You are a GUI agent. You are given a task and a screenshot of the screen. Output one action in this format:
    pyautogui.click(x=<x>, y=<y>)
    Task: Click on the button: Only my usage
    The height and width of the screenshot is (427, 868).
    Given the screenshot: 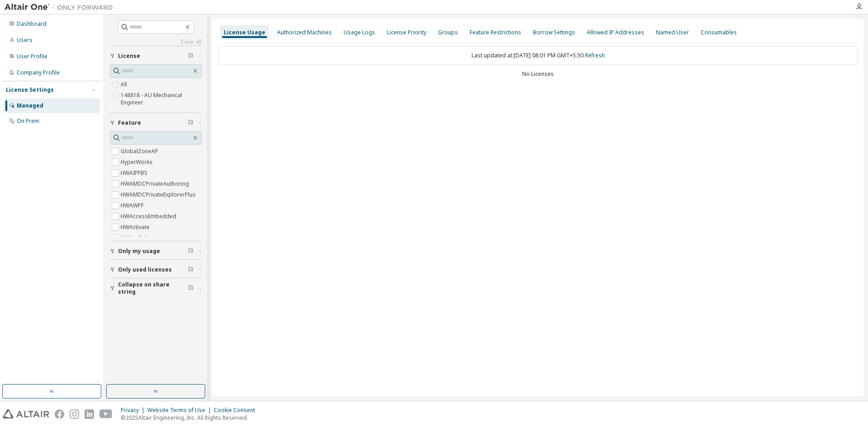 What is the action you would take?
    pyautogui.click(x=155, y=251)
    